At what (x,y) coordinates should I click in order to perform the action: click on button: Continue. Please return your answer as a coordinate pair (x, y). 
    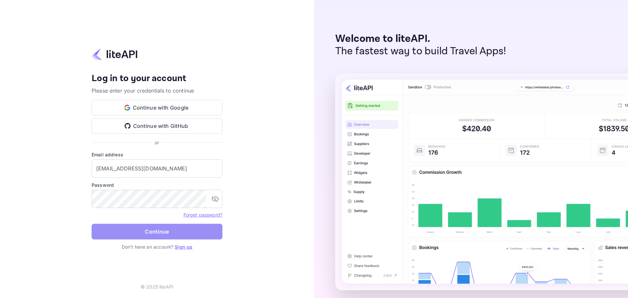
    Looking at the image, I should click on (157, 232).